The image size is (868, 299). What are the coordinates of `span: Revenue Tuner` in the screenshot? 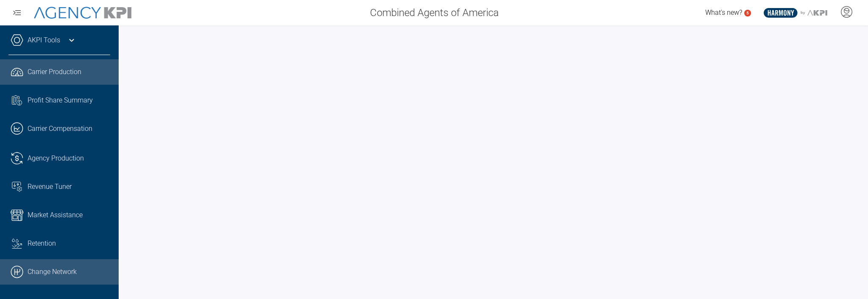 It's located at (50, 187).